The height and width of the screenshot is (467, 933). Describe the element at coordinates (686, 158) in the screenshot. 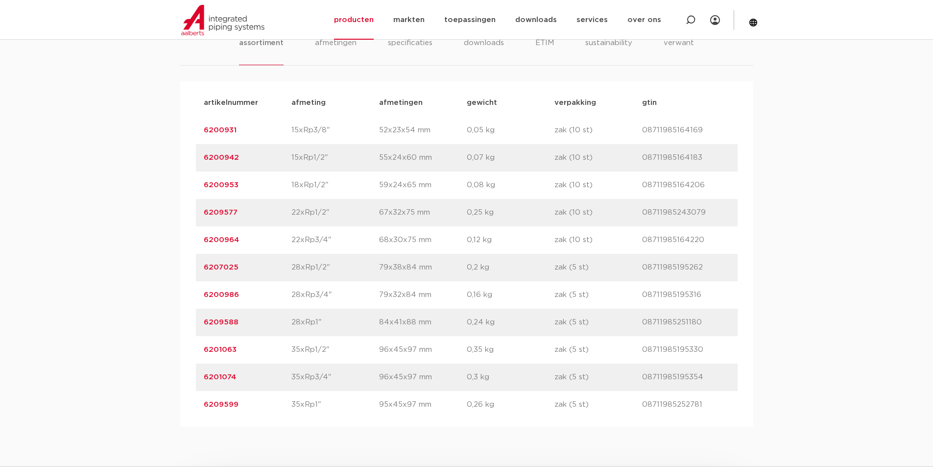

I see `p: 08711985164183` at that location.